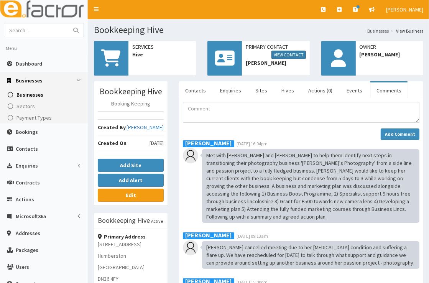 Image resolution: width=429 pixels, height=283 pixels. What do you see at coordinates (400, 134) in the screenshot?
I see `button: Add Comment` at bounding box center [400, 134].